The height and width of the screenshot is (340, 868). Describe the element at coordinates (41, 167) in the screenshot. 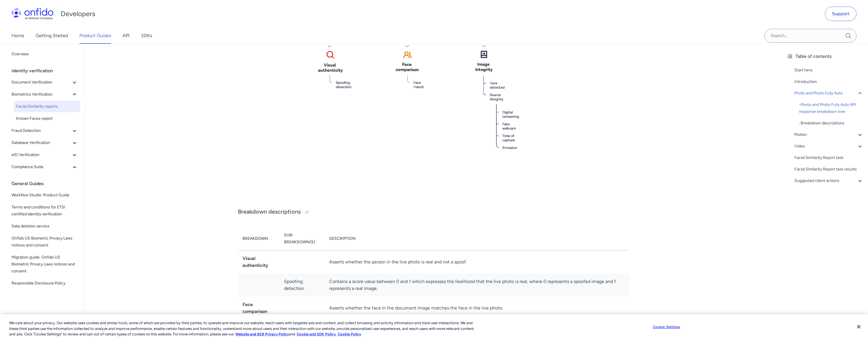

I see `span: Compliance Suite` at that location.